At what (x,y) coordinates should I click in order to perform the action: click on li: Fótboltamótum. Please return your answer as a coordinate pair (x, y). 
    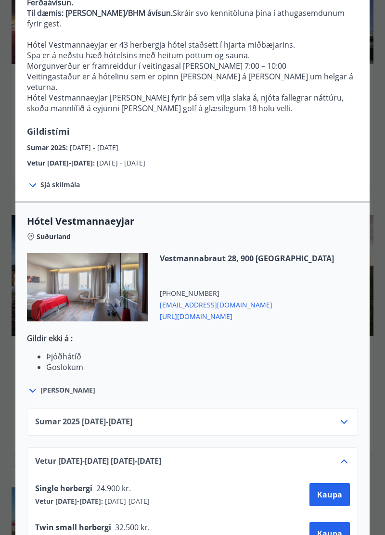
    Looking at the image, I should click on (202, 377).